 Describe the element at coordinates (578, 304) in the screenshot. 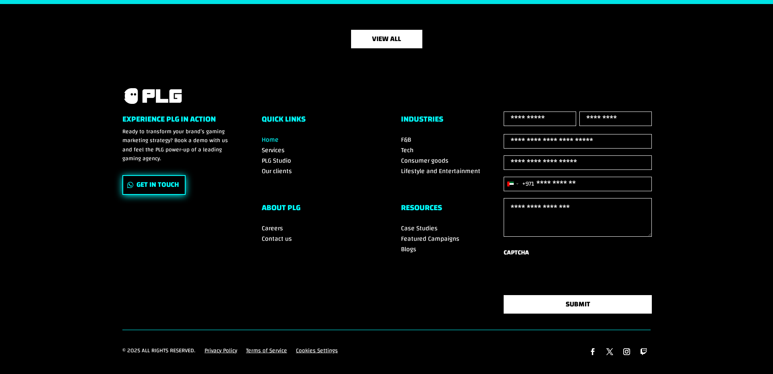

I see `button: SUBMIT` at that location.